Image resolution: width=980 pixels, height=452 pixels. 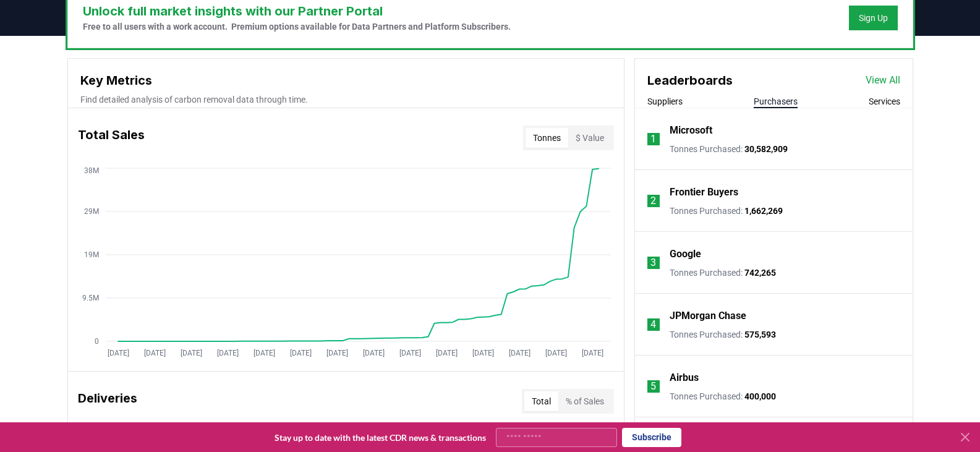 What do you see at coordinates (91, 255) in the screenshot?
I see `tspan: 19M` at bounding box center [91, 255].